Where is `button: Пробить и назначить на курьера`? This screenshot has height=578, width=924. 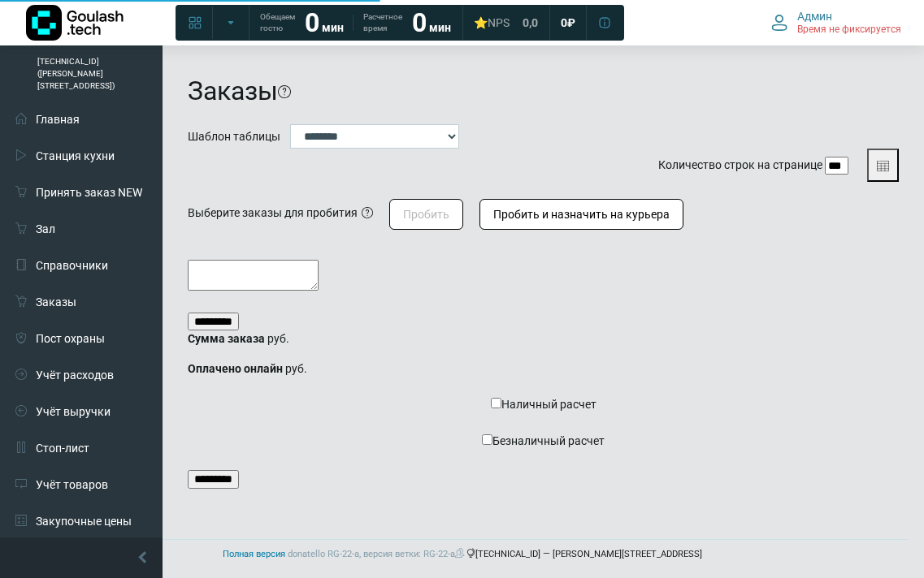 button: Пробить и назначить на курьера is located at coordinates (581, 214).